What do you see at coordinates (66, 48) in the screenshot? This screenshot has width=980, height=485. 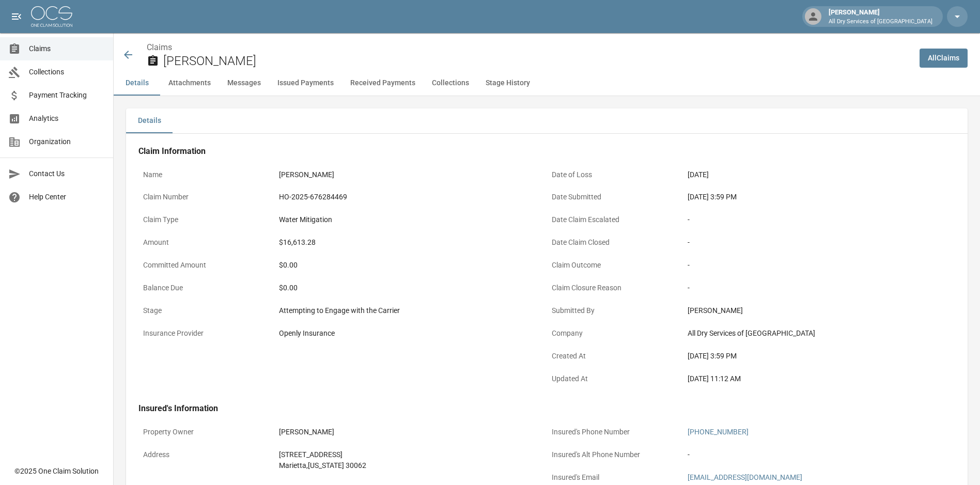 I see `span: Claims` at bounding box center [66, 48].